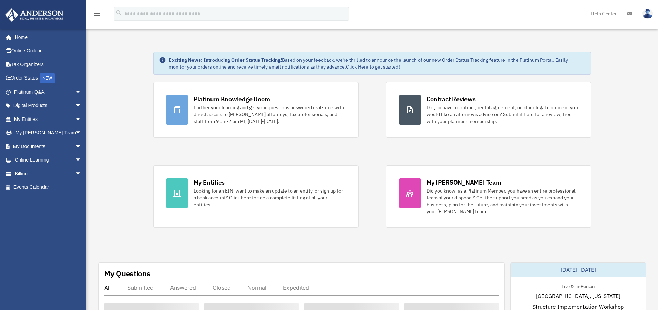 The image size is (658, 310). I want to click on a: My Entities Looking for an EIN, want to make an update to an entity, or sign up for a bank accoun..., so click(256, 197).